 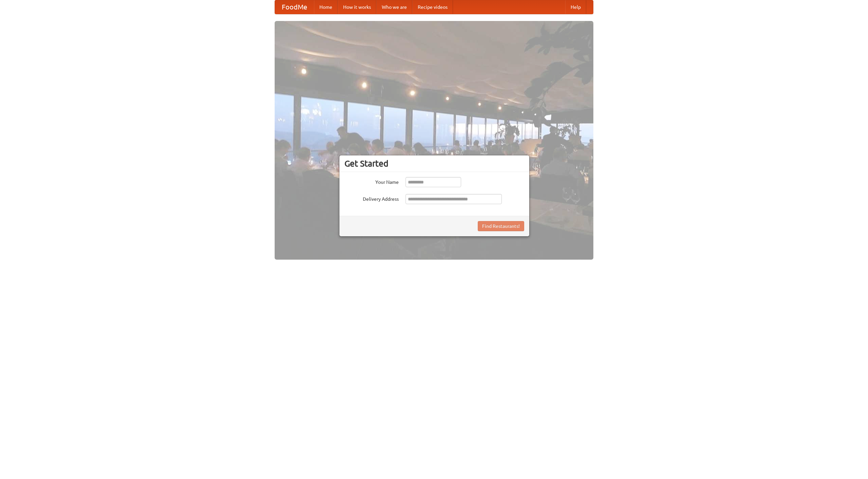 What do you see at coordinates (372, 198) in the screenshot?
I see `label: Delivery Address` at bounding box center [372, 198].